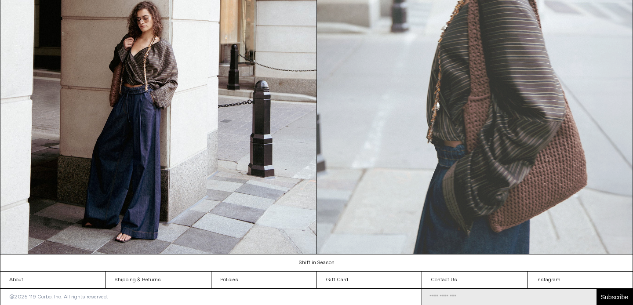 This screenshot has height=305, width=633. I want to click on a: Shift in Season, so click(316, 263).